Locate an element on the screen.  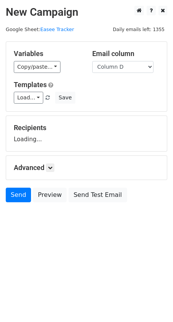
button: Save is located at coordinates (65, 97).